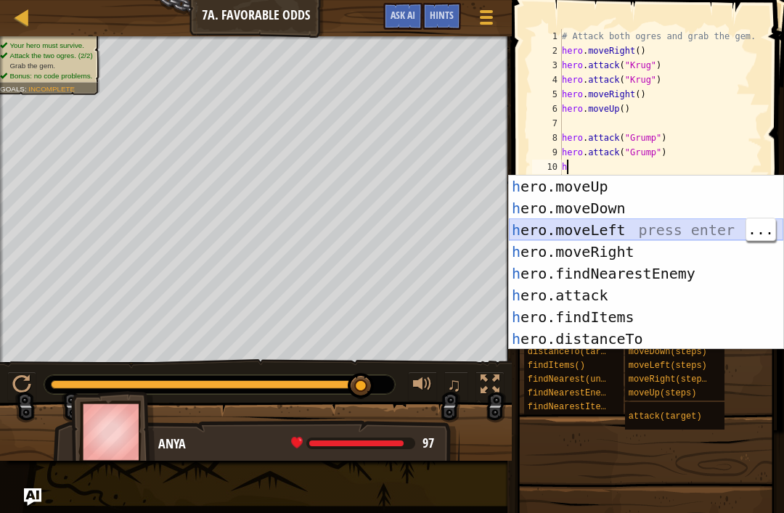 This screenshot has width=784, height=513. I want to click on div: Anya, so click(301, 444).